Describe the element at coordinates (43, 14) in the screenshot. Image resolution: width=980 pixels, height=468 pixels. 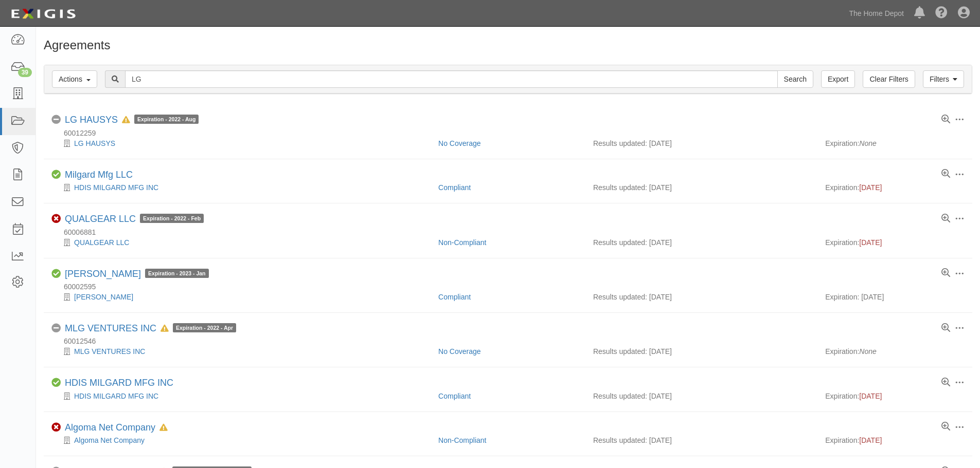
I see `img: logo-5460c22ac91f19d4615b14bd174203de0afe785f0fc80cf4dbbc73dc1793850b.png` at that location.